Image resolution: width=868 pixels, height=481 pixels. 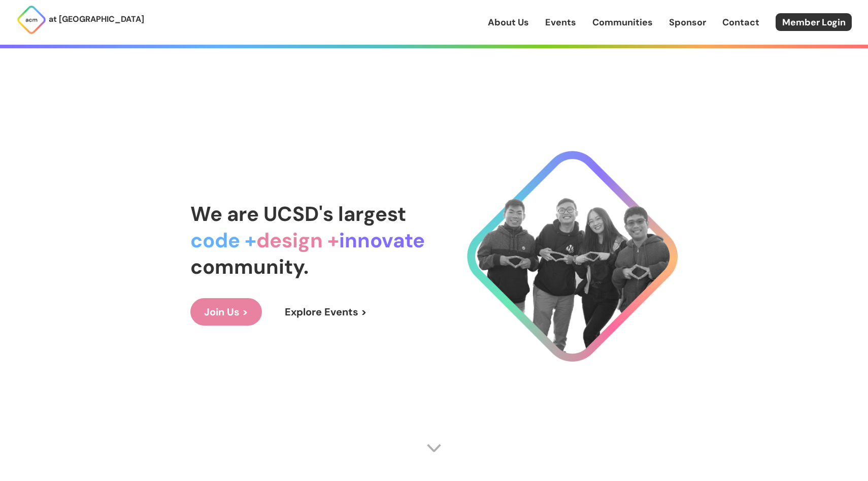 I want to click on img: ACM Logo, so click(x=31, y=20).